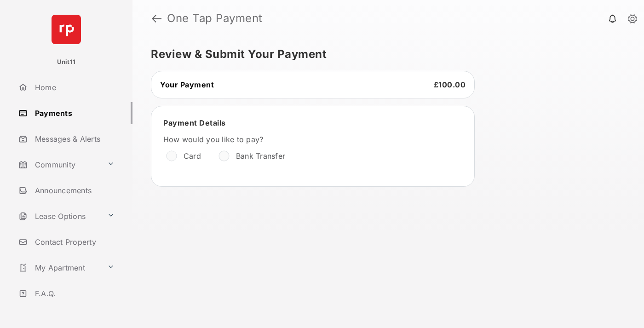  What do you see at coordinates (74, 113) in the screenshot?
I see `a: Payments` at bounding box center [74, 113].